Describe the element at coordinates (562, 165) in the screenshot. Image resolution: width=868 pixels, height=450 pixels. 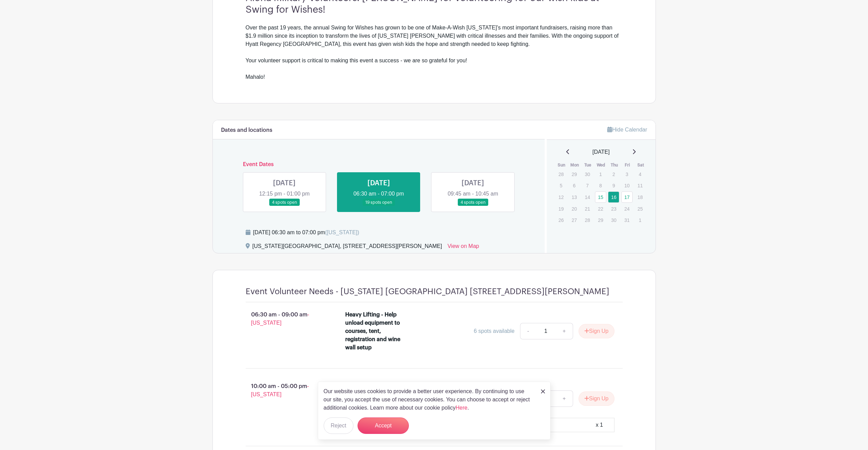
I see `th: Sun` at that location.